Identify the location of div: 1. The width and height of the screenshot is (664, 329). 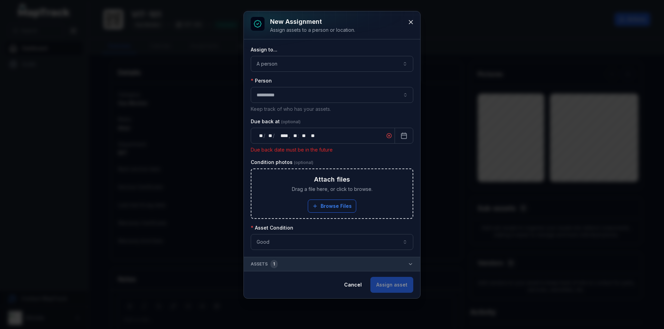
(274, 264).